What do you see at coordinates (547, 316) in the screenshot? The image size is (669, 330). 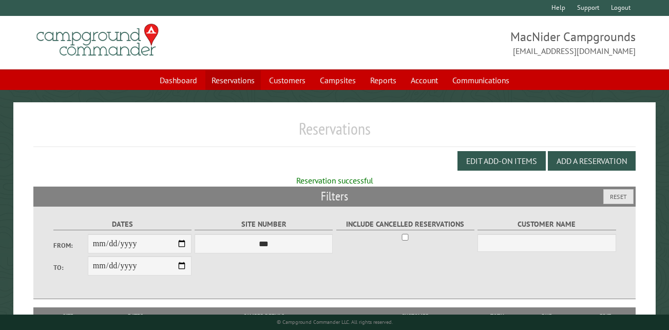 I see `th: Due` at bounding box center [547, 316].